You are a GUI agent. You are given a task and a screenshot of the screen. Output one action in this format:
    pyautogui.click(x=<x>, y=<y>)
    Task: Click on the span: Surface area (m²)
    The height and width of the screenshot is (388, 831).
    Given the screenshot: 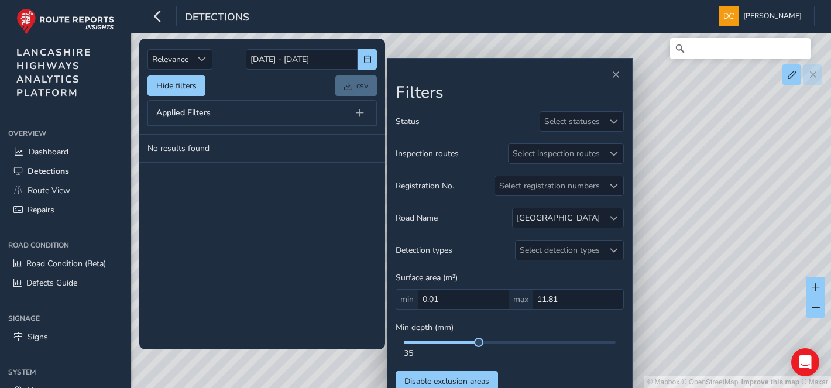 What is the action you would take?
    pyautogui.click(x=427, y=277)
    